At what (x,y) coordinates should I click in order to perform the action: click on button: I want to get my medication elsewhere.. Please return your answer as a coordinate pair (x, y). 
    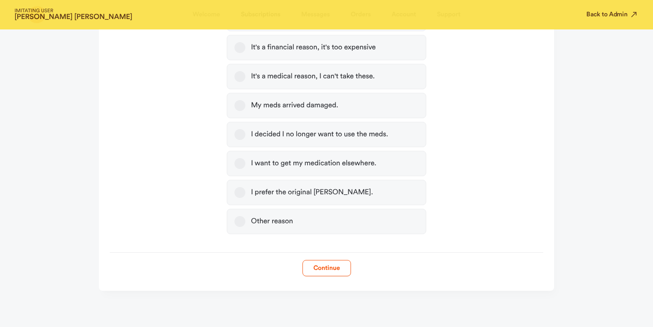
    Looking at the image, I should click on (240, 164).